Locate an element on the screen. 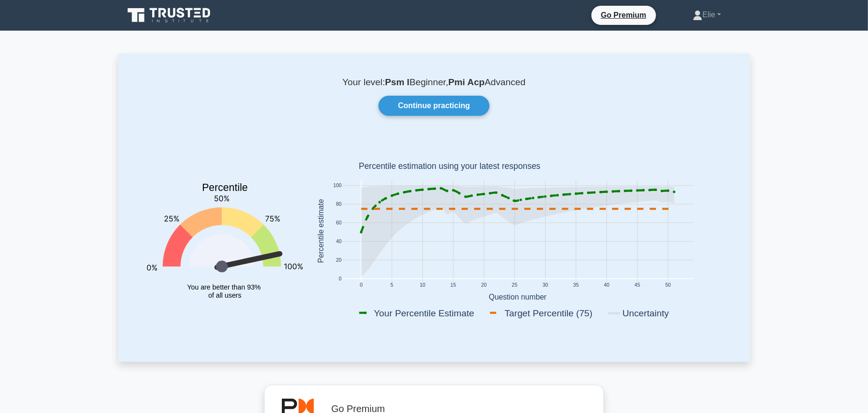 Image resolution: width=868 pixels, height=413 pixels. text: Percentile estimate is located at coordinates (321, 231).